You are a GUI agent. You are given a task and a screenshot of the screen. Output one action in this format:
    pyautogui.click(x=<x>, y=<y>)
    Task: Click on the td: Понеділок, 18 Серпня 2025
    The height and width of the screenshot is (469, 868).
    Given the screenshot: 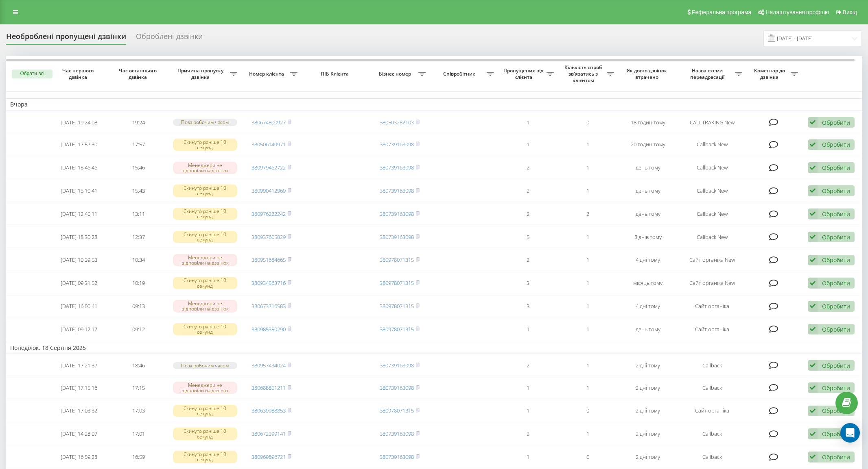 What is the action you would take?
    pyautogui.click(x=434, y=348)
    